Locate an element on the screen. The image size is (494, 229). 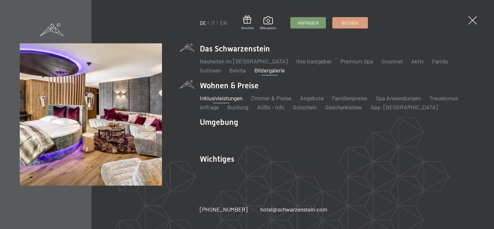
a: Buchen is located at coordinates (350, 23).